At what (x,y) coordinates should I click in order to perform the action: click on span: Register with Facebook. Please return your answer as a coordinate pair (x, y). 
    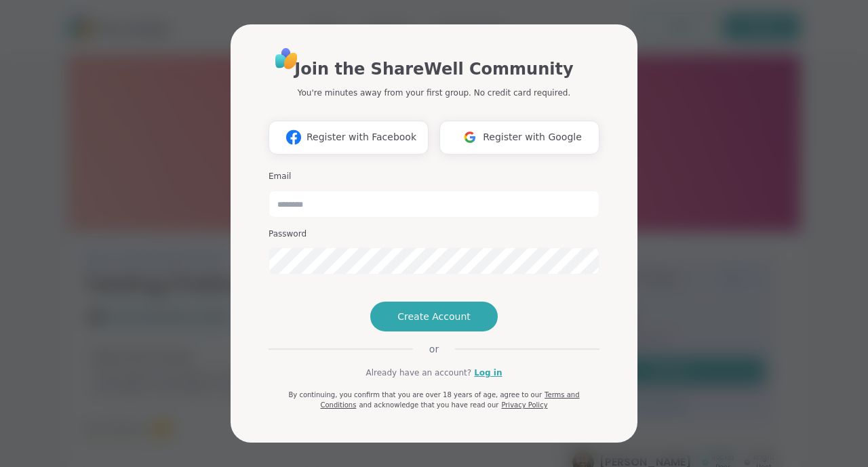
    Looking at the image, I should click on (362, 137).